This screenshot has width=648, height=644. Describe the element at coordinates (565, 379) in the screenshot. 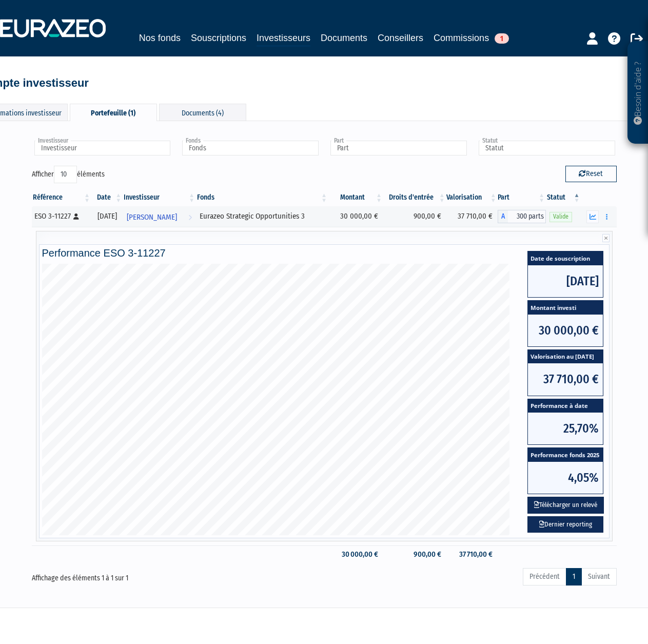

I see `span: 37 710,00 €` at that location.